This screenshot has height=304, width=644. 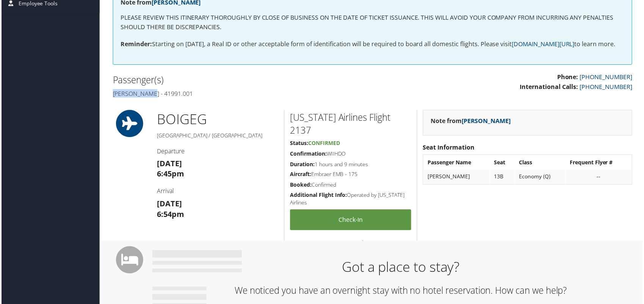 I want to click on td: Economy (Q), so click(x=541, y=177).